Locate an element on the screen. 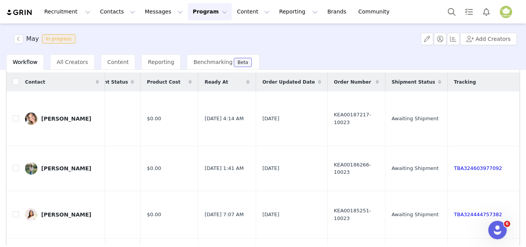 This screenshot has height=247, width=526. button: Content is located at coordinates (253, 12).